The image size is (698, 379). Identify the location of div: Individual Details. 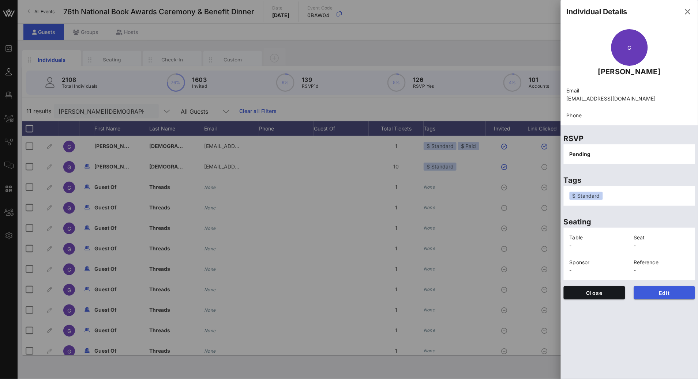
(597, 12).